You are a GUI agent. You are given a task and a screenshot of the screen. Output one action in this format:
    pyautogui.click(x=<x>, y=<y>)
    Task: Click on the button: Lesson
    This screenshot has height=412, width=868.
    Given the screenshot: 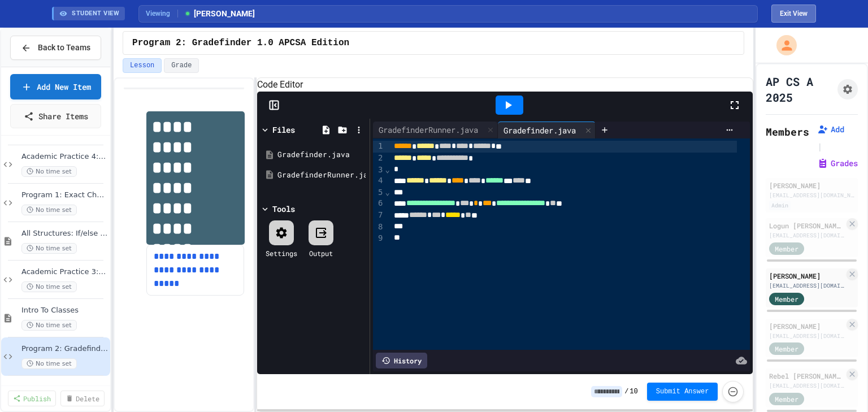 What is the action you would take?
    pyautogui.click(x=142, y=66)
    